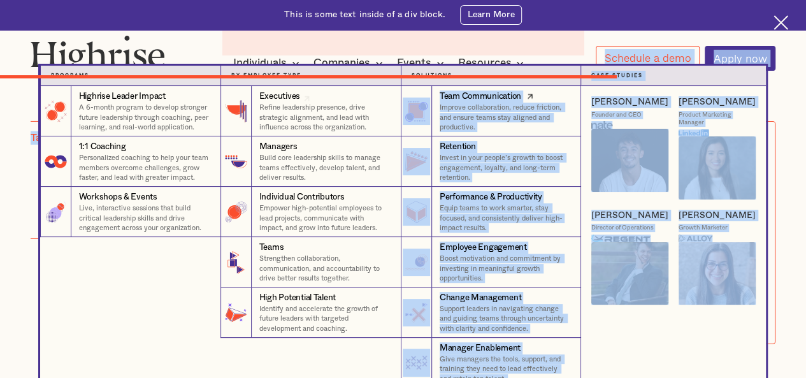 The height and width of the screenshot is (378, 806). I want to click on a: Employee EngagementBoost motivation and commitment by investing in meaningful growth opportunities., so click(491, 262).